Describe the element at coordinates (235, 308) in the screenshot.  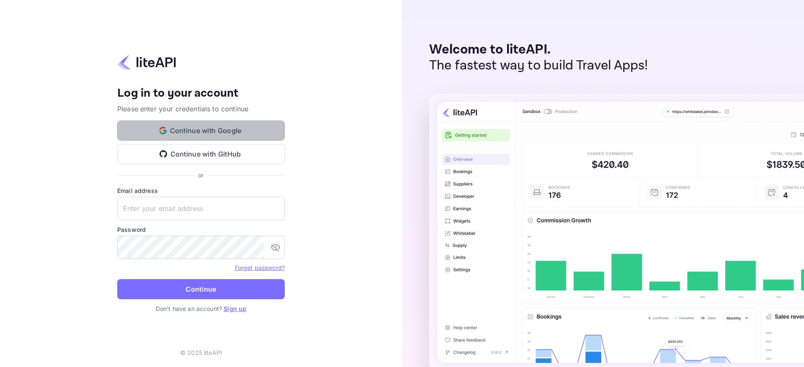
I see `a: Sign up` at that location.